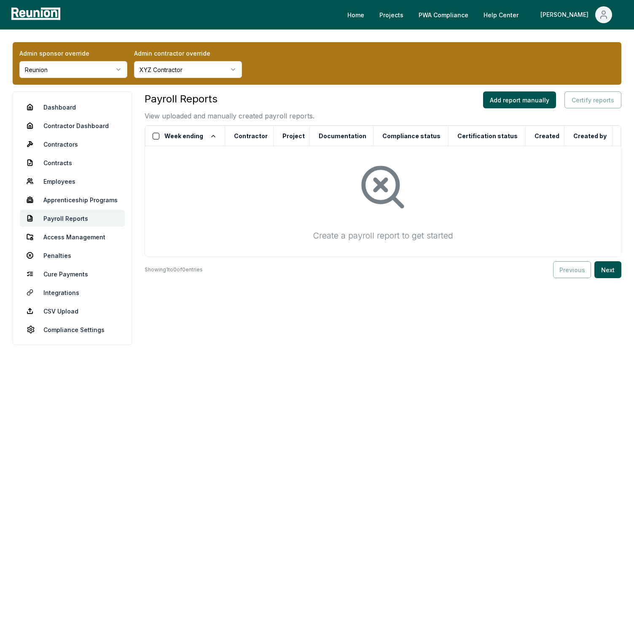 Image resolution: width=634 pixels, height=630 pixels. I want to click on a: PWA Compliance, so click(443, 15).